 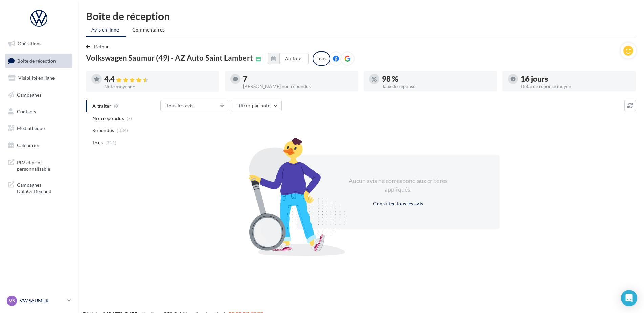 What do you see at coordinates (98, 143) in the screenshot?
I see `span: Tous` at bounding box center [98, 143].